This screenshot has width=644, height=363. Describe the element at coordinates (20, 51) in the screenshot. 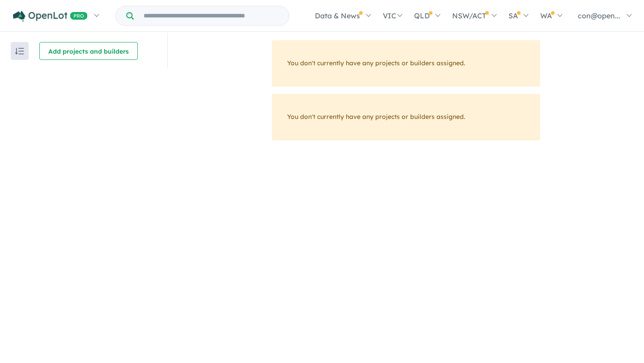

I see `img: sort.svg` at that location.